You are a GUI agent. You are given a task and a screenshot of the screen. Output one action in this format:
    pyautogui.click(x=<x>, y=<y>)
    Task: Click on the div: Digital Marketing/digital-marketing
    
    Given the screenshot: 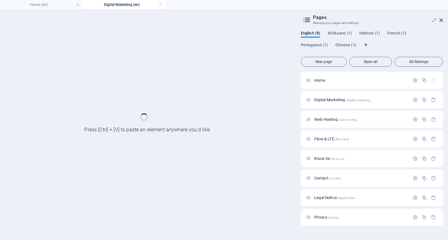 What is the action you would take?
    pyautogui.click(x=361, y=100)
    